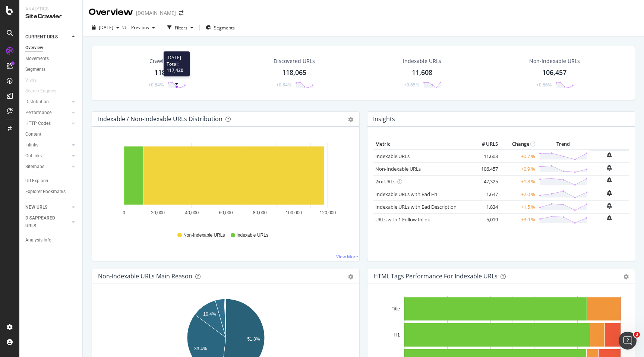  I want to click on button: Filters, so click(180, 28).